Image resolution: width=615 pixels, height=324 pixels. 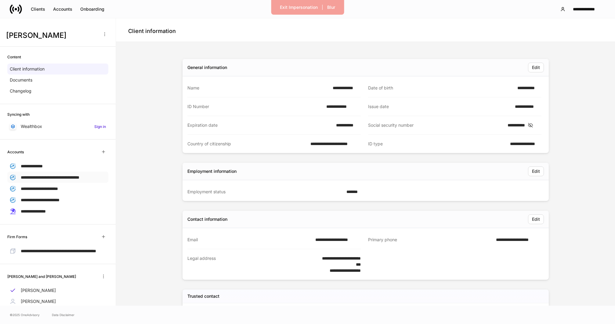 What do you see at coordinates (17, 237) in the screenshot?
I see `h6: Firm Forms` at bounding box center [17, 237].